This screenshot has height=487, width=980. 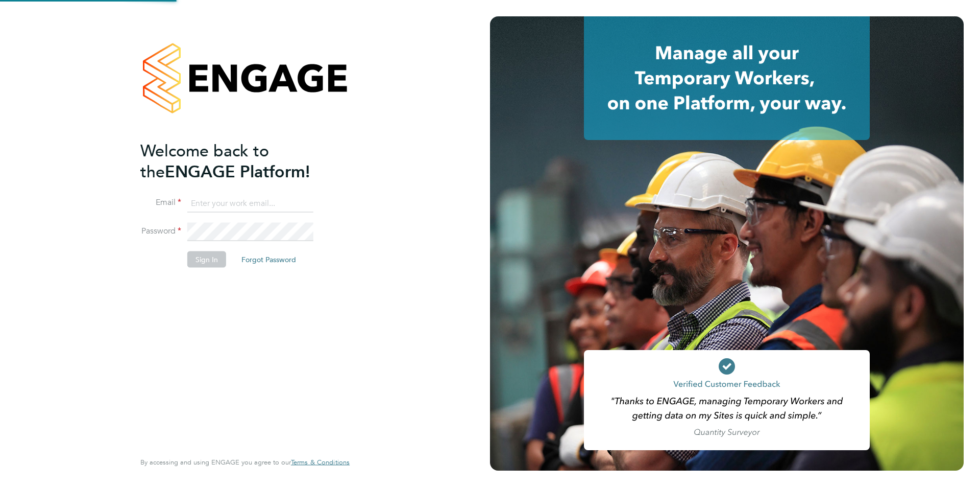 What do you see at coordinates (245, 462) in the screenshot?
I see `span: By accessing and using ENGAGE you agree to our` at bounding box center [245, 462].